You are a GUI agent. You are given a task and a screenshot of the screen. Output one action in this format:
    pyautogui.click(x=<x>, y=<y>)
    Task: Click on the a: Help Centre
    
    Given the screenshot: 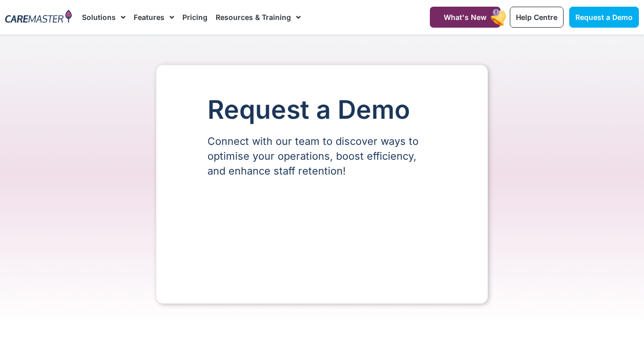 What is the action you would take?
    pyautogui.click(x=537, y=17)
    